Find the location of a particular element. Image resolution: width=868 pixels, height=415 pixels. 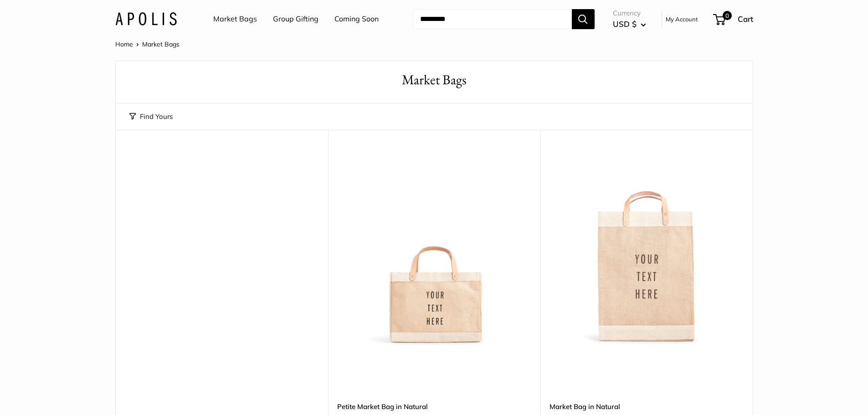

button: Find Yours is located at coordinates (151, 117).